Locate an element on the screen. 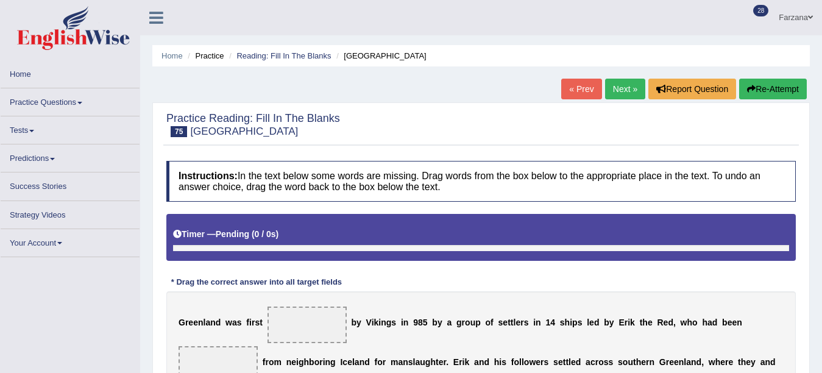  a: Strategy Videos is located at coordinates (70, 213).